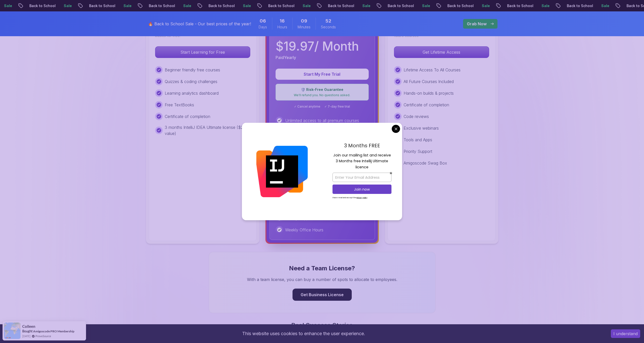 This screenshot has height=343, width=644. What do you see at coordinates (322, 294) in the screenshot?
I see `a: Get Business License` at bounding box center [322, 294].